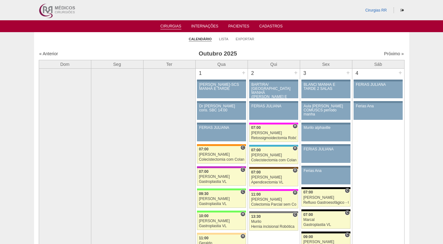 This screenshot has height=244, width=443. What do you see at coordinates (221, 145) in the screenshot?
I see `div: Key: São Luiz - SCS` at bounding box center [221, 145].